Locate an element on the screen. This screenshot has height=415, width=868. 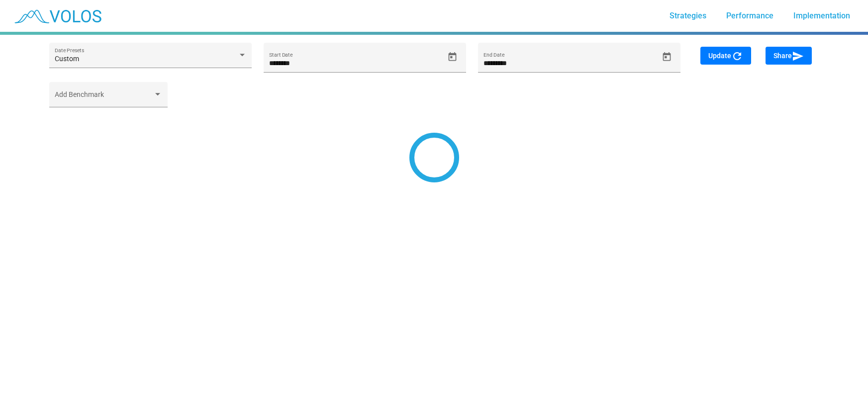
img: blue_transparent.png is located at coordinates (58, 16).